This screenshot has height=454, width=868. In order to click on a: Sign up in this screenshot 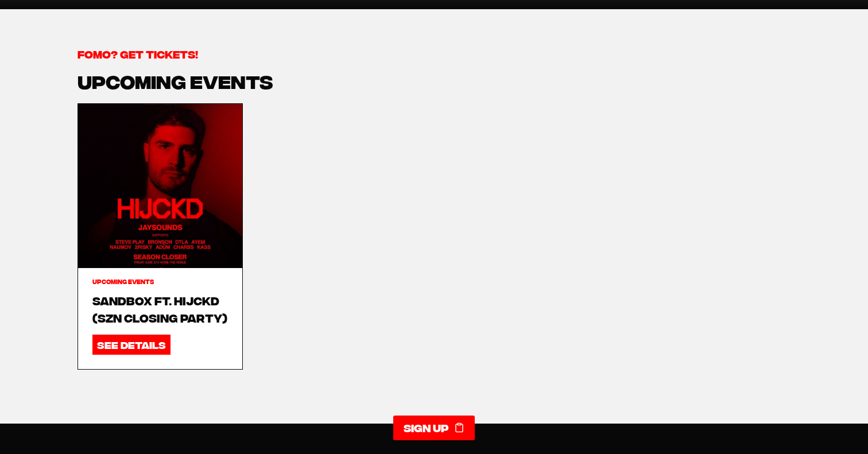, I will do `click(434, 427)`.